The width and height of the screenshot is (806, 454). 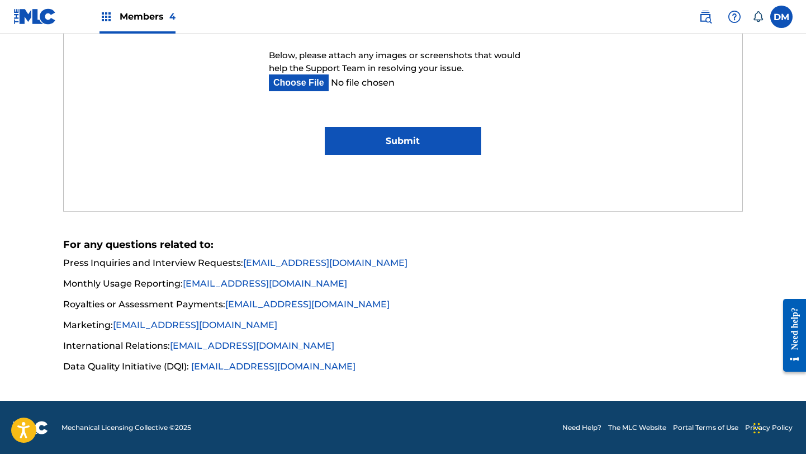 I want to click on img: help, so click(x=735, y=17).